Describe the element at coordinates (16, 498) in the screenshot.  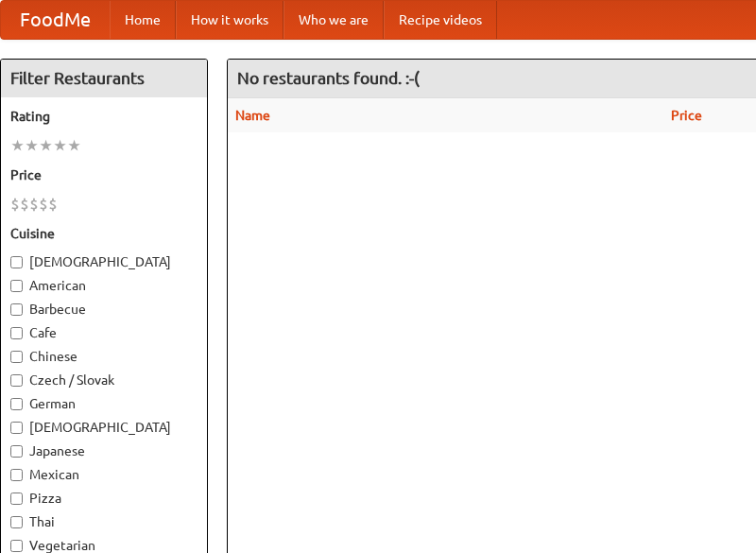
I see `input: Pizza` at that location.